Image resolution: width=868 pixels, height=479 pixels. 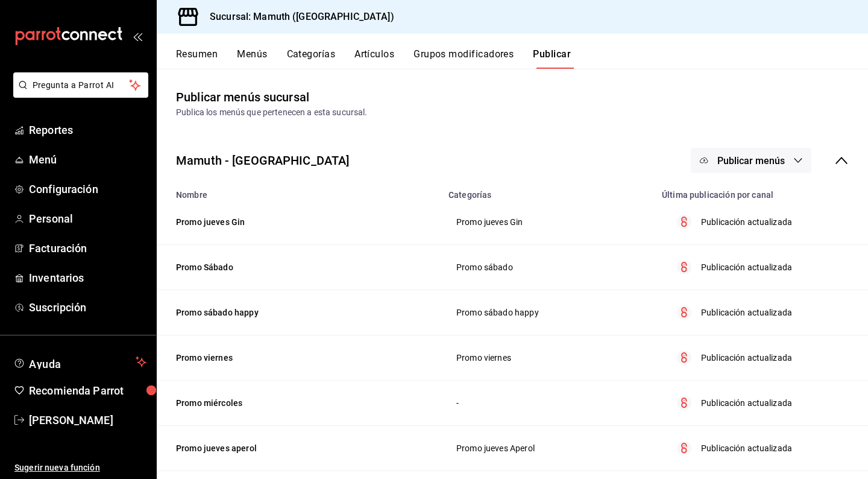 What do you see at coordinates (88, 307) in the screenshot?
I see `span: Suscripción` at bounding box center [88, 307].